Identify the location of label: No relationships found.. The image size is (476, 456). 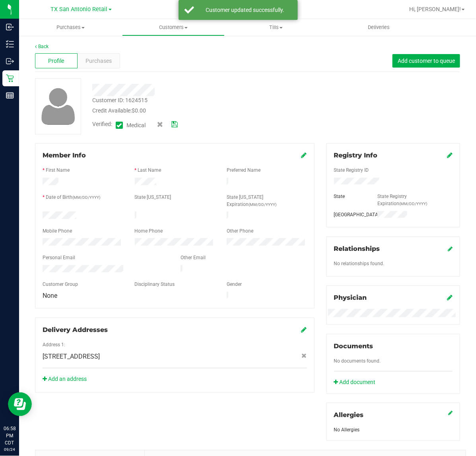
(359, 264).